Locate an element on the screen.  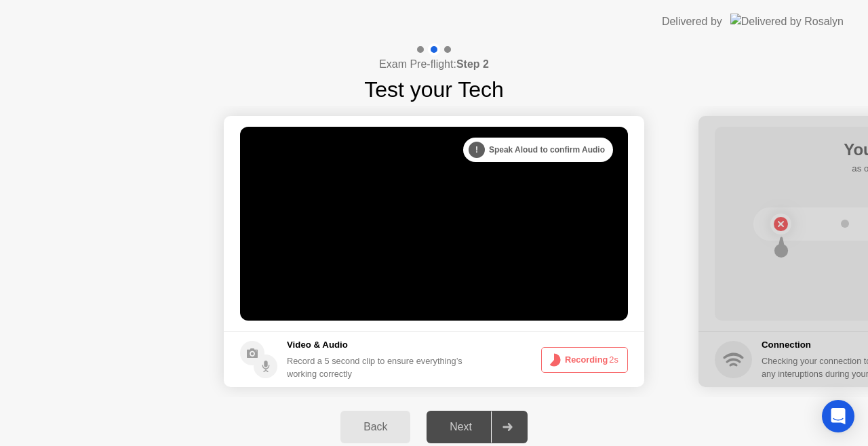
h5: Video & Audio is located at coordinates (377, 345).